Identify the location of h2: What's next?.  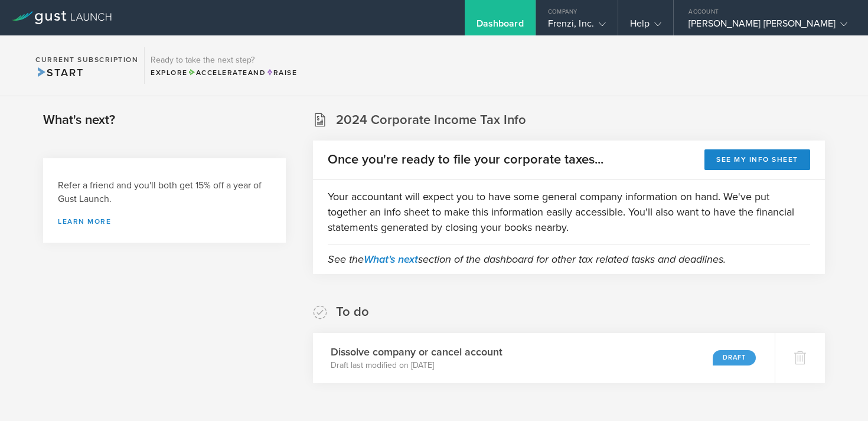
(79, 120).